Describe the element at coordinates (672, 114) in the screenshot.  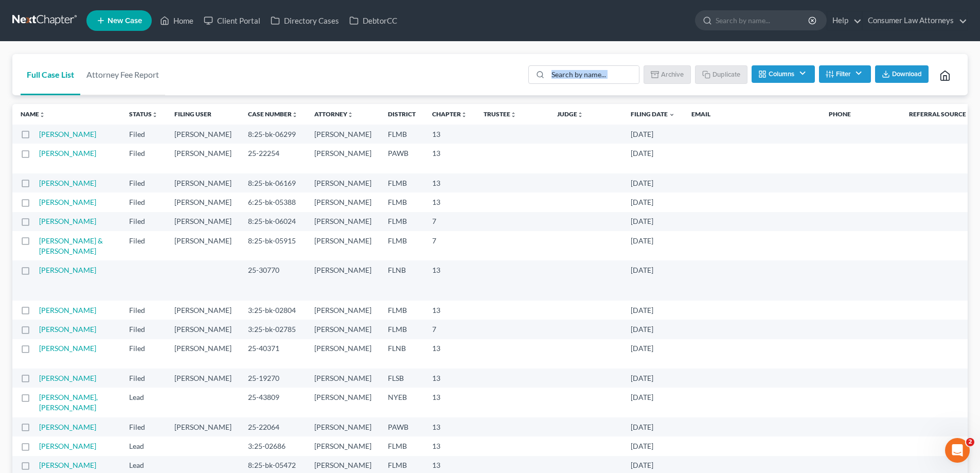
I see `i: expand_more` at that location.